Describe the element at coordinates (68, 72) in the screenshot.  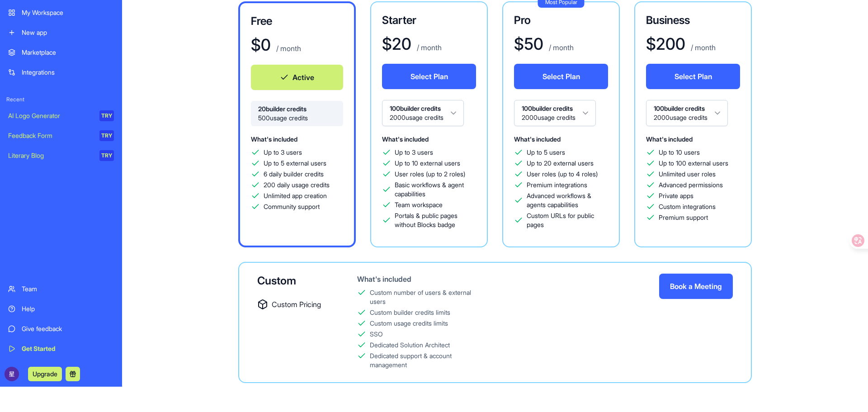
I see `div: Integrations` at that location.